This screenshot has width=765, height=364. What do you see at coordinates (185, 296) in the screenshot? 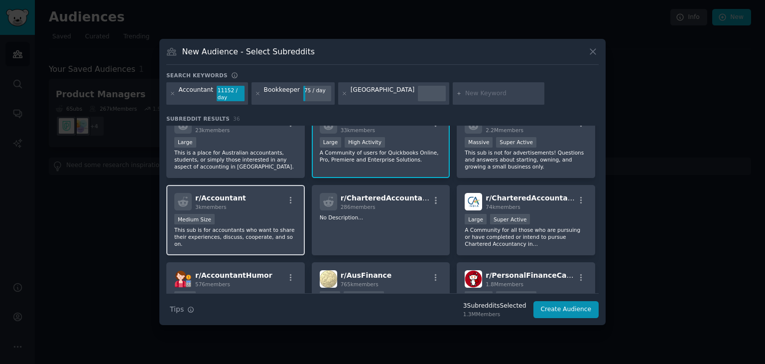
I see `div: Small` at bounding box center [185, 296].